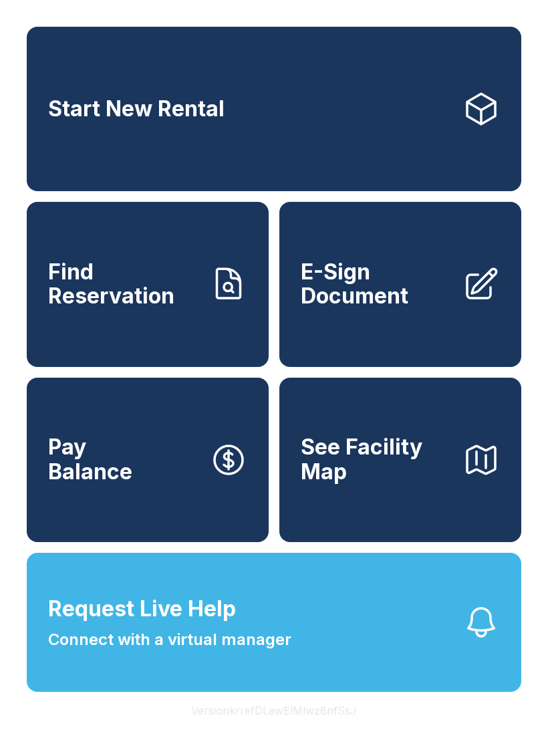 The image size is (548, 756). Describe the element at coordinates (170, 639) in the screenshot. I see `span: Connect with a virtual manager` at that location.